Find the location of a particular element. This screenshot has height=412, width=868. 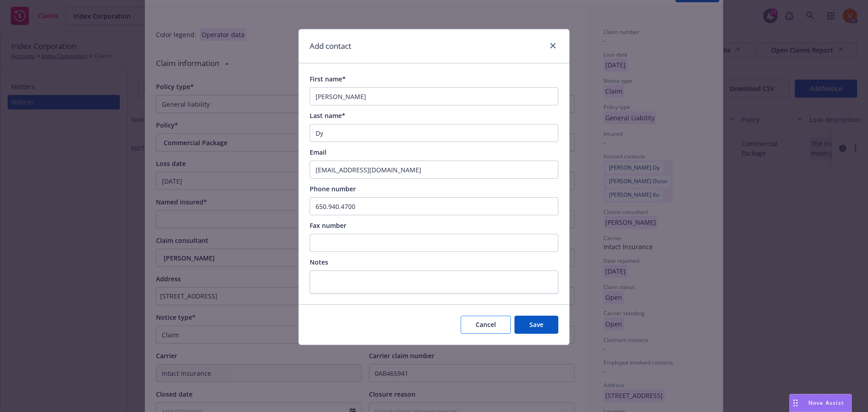

span: Nova Assist is located at coordinates (825, 403).